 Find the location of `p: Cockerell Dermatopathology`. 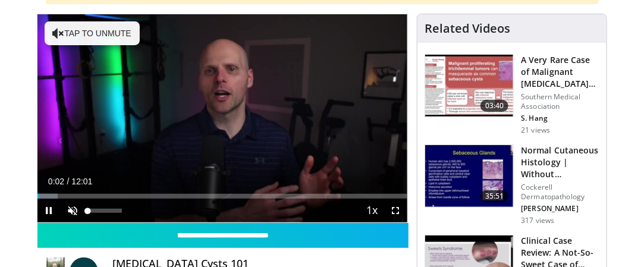

p: Cockerell Dermatopathology is located at coordinates (560, 192).